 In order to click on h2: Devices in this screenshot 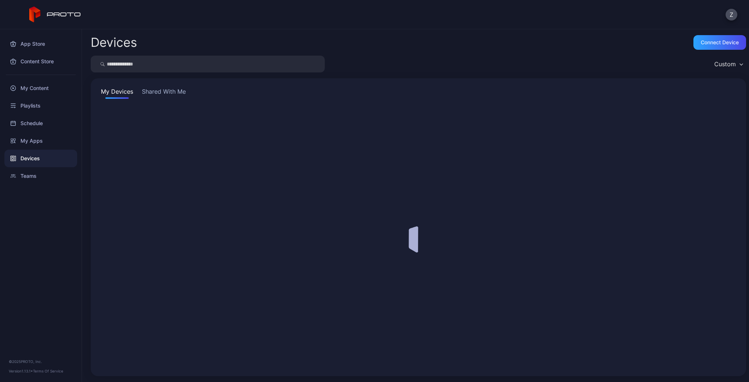, I will do `click(114, 42)`.